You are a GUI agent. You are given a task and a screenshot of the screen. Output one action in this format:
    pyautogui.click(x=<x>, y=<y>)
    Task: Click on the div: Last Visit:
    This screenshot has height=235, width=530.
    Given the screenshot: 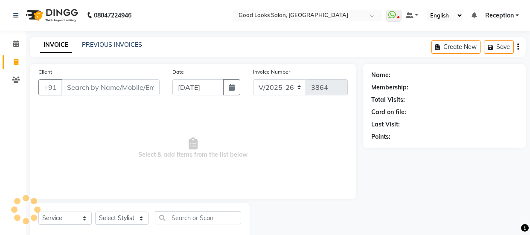 What is the action you would take?
    pyautogui.click(x=385, y=125)
    